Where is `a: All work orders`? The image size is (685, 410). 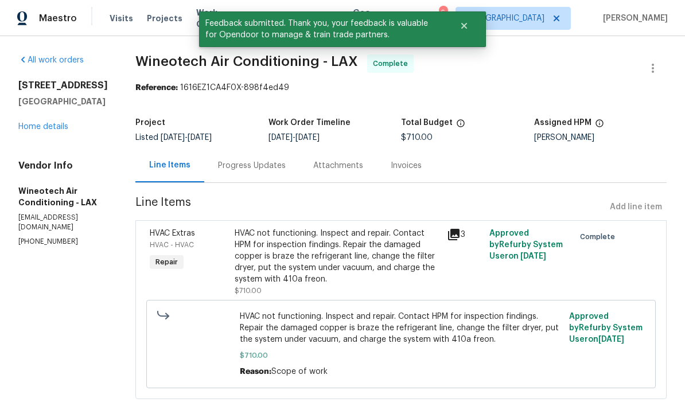 a: All work orders is located at coordinates (51, 60).